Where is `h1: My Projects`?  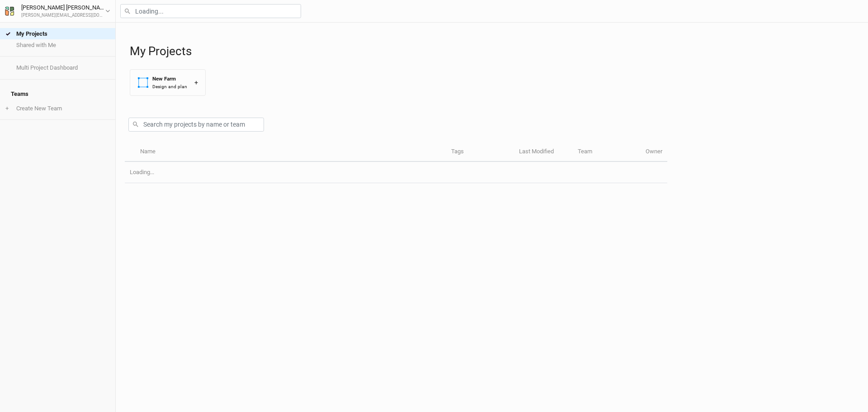
h1: My Projects is located at coordinates (494, 51).